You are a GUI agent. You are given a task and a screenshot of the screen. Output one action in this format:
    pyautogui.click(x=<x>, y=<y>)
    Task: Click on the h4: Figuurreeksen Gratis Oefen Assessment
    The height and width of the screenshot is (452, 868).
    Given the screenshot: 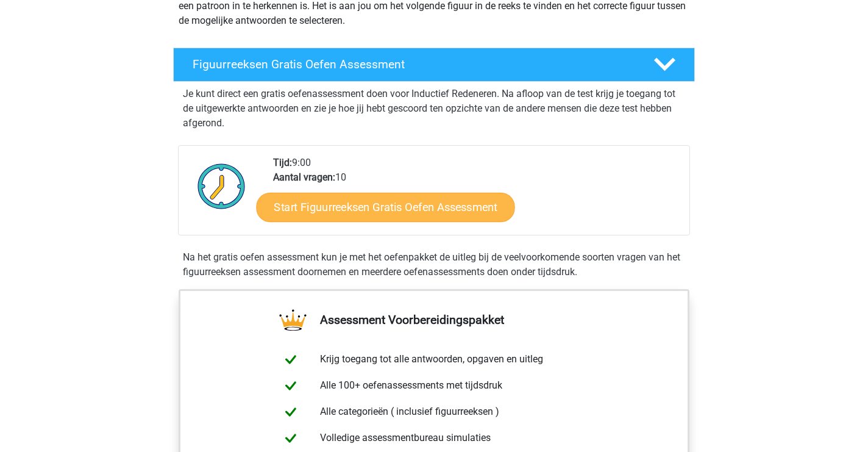 What is the action you would take?
    pyautogui.click(x=413, y=64)
    